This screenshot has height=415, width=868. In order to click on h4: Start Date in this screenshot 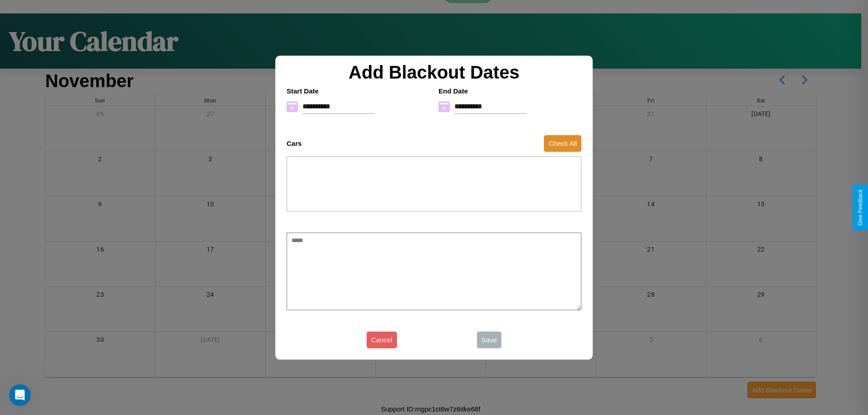, I will do `click(358, 91)`.